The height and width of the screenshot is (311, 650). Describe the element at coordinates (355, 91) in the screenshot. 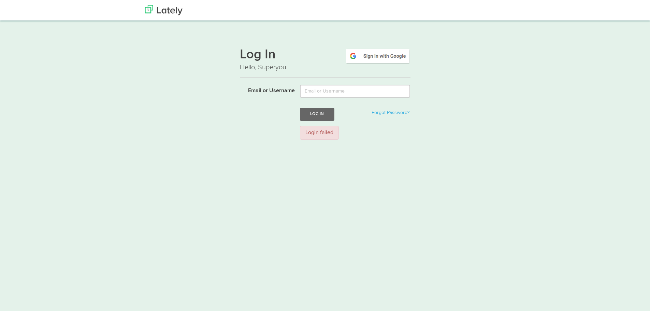

I see `input: Email or Username` at that location.